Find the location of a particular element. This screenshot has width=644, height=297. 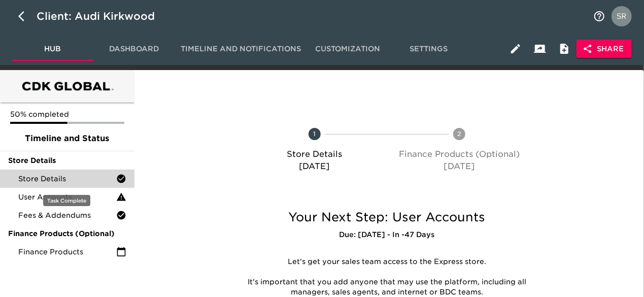

button: Internal Notes and Comments is located at coordinates (565, 49).